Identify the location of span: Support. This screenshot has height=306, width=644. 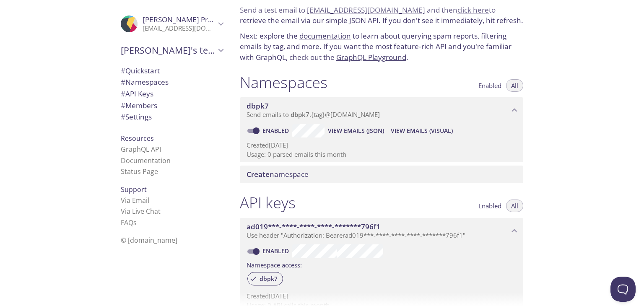
(134, 189).